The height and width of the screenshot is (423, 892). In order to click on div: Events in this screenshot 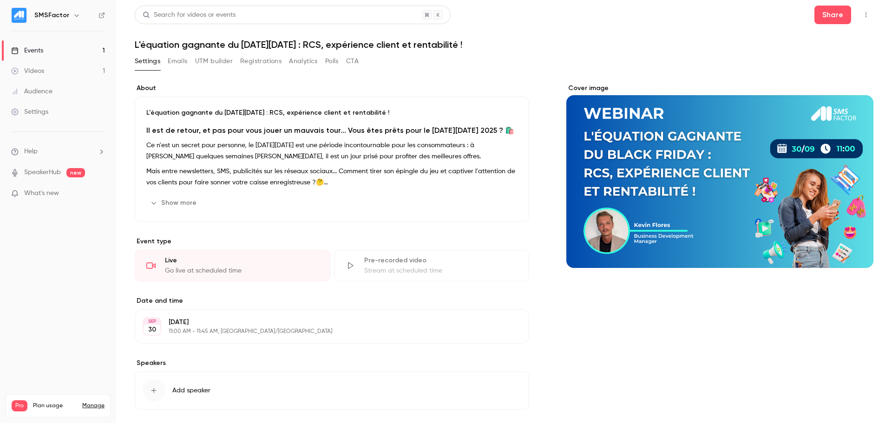, I will do `click(27, 51)`.